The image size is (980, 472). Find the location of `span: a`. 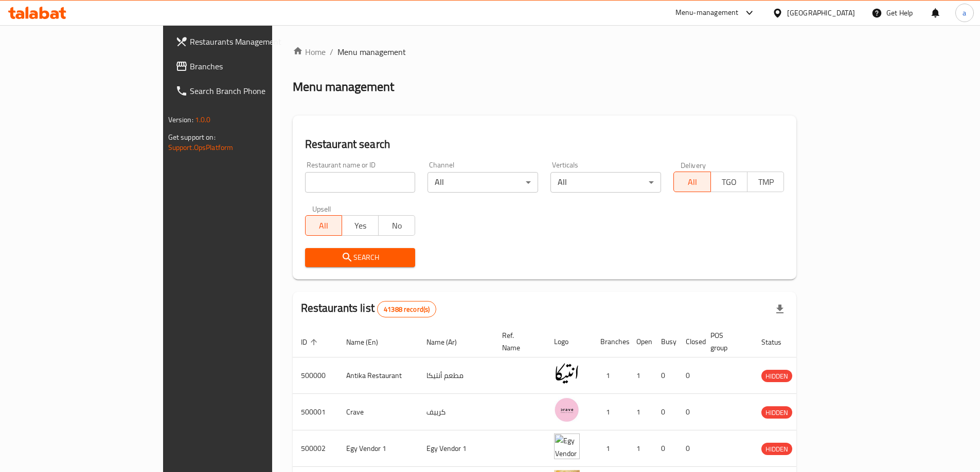

span: a is located at coordinates (964, 13).